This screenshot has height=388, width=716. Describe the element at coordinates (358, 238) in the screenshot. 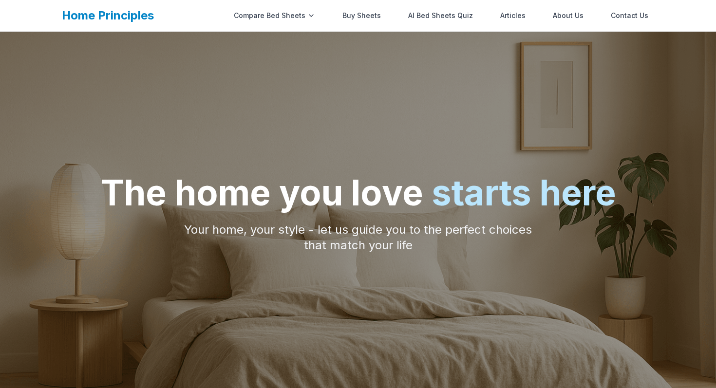

I see `p: Your home, your style - let us guide you to the perfect choices that match your life` at that location.